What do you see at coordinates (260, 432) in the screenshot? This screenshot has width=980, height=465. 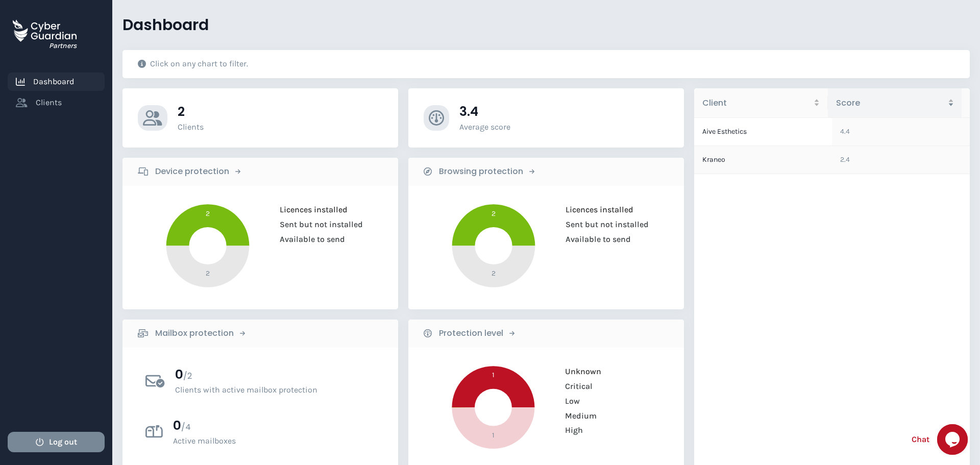 I see `button: filter by mailbox licenses` at bounding box center [260, 432].